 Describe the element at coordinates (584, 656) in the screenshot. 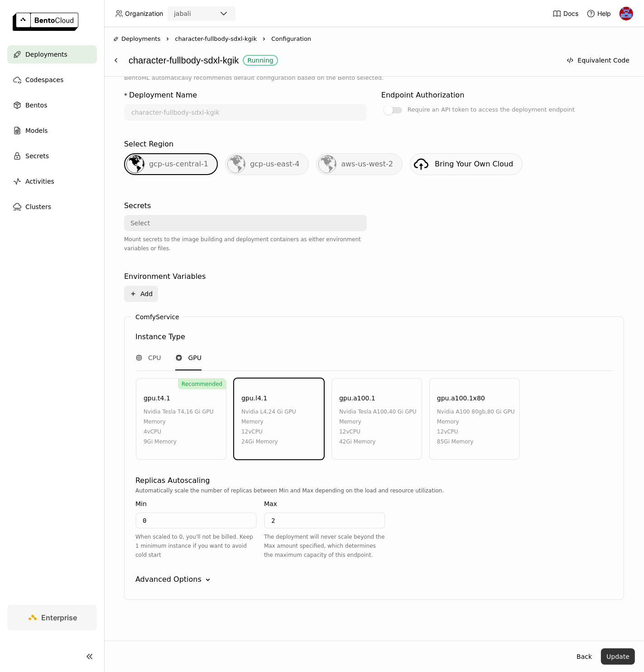

I see `button: Back` at that location.